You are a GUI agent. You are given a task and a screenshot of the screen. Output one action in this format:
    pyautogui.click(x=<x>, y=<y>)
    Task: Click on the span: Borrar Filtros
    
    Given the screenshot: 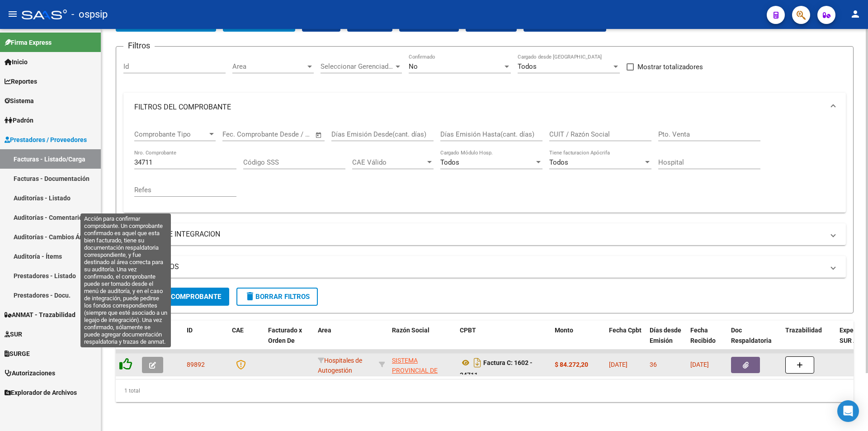 What is the action you would take?
    pyautogui.click(x=277, y=296)
    